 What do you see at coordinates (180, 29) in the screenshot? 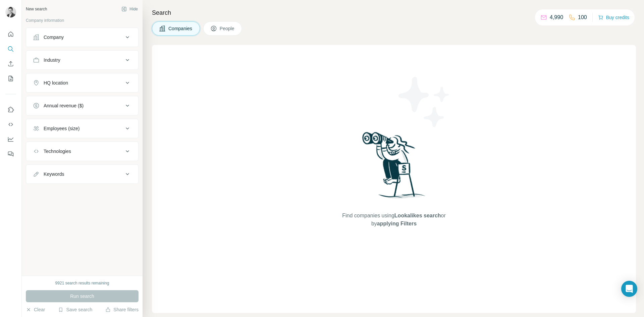
I see `span: Companies` at bounding box center [180, 29].